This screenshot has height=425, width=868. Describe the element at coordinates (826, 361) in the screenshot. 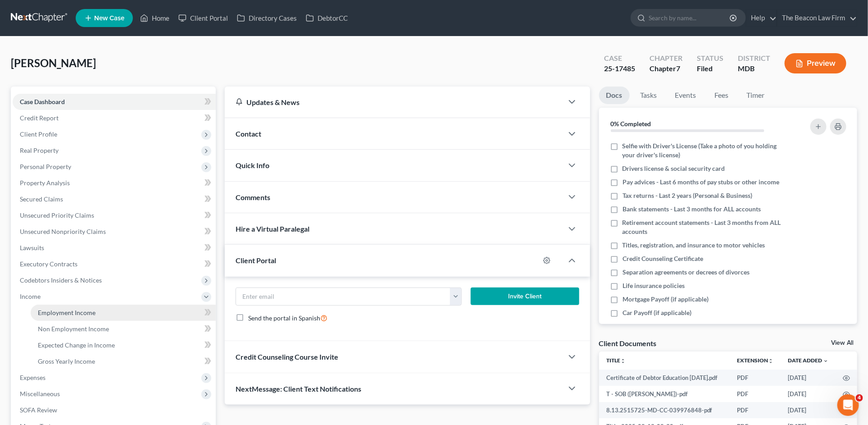

I see `i: expand_more` at that location.